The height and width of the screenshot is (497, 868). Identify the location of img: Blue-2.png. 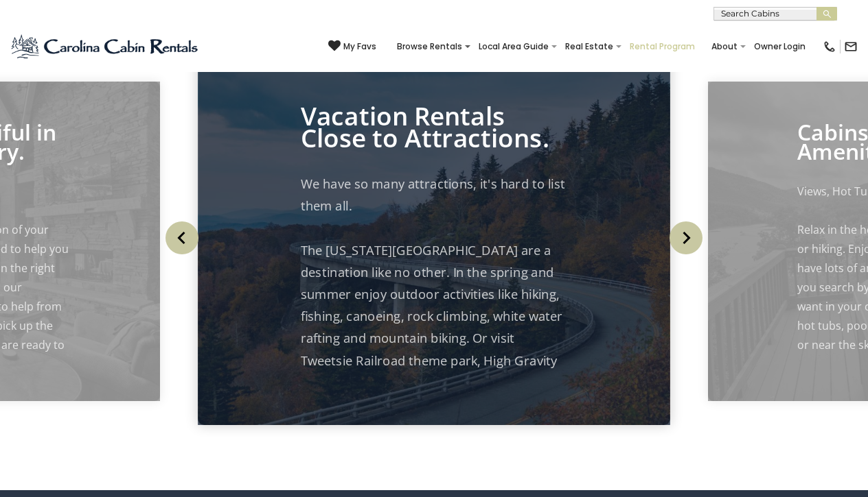
(105, 46).